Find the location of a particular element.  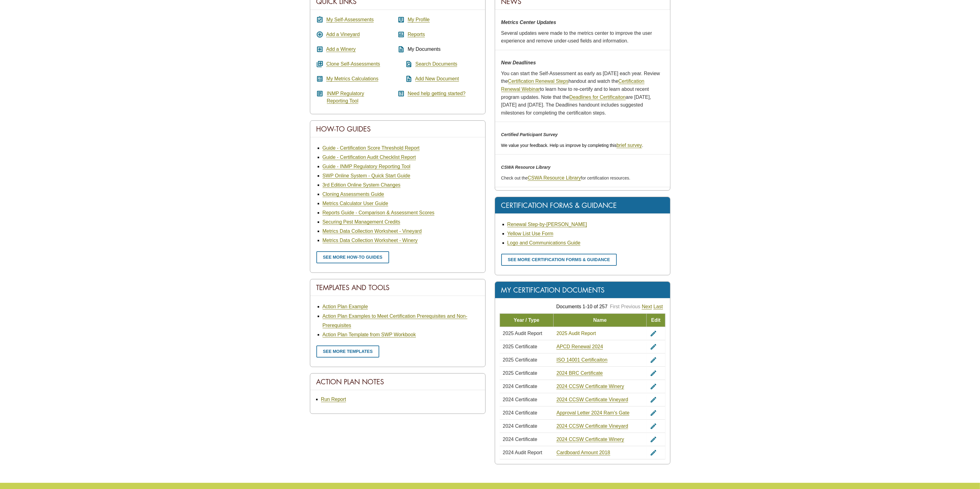

em: Certified Participant Survey is located at coordinates (530, 135).